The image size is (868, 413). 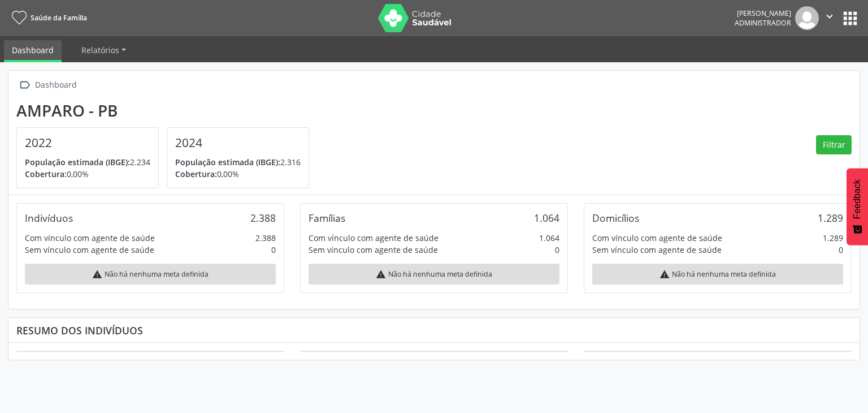 I want to click on div: Famílias, so click(x=327, y=218).